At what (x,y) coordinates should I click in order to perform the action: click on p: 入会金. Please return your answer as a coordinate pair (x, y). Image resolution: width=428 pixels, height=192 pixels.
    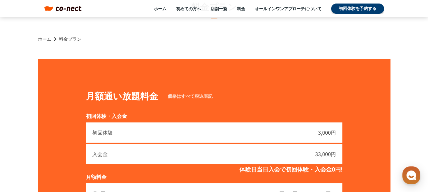
    Looking at the image, I should click on (100, 154).